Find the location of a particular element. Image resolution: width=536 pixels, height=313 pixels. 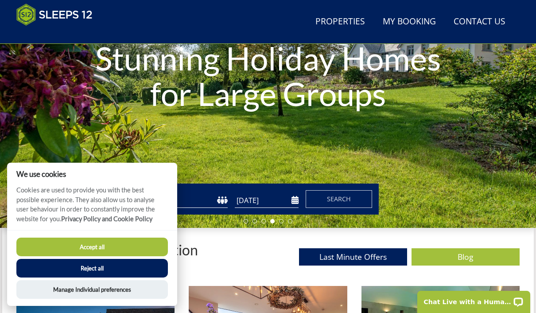

button: Manage Individual preferences is located at coordinates (92, 289).